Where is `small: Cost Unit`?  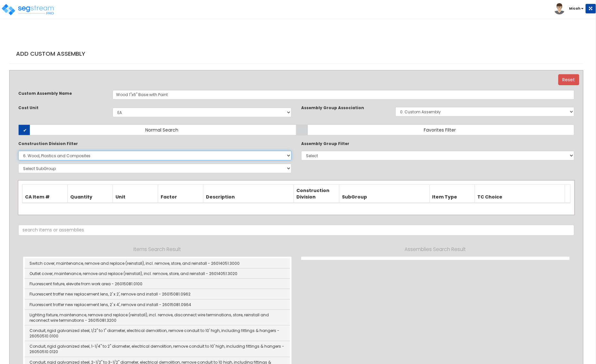 small: Cost Unit is located at coordinates (28, 108).